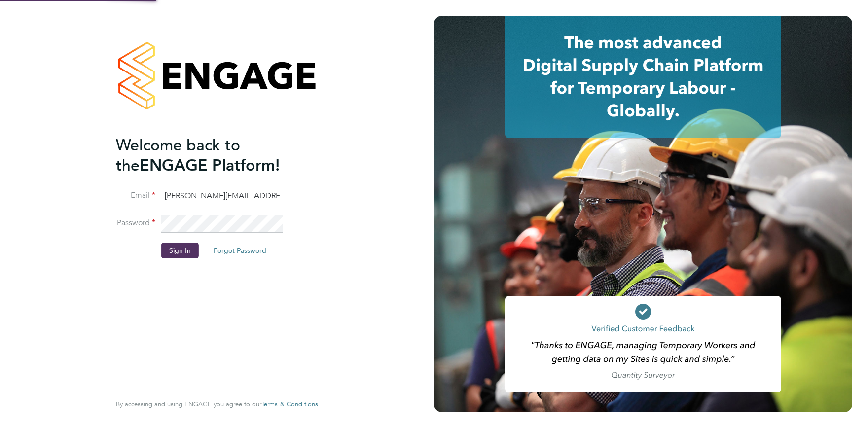 Image resolution: width=868 pixels, height=428 pixels. I want to click on input: Enter your work email..., so click(222, 196).